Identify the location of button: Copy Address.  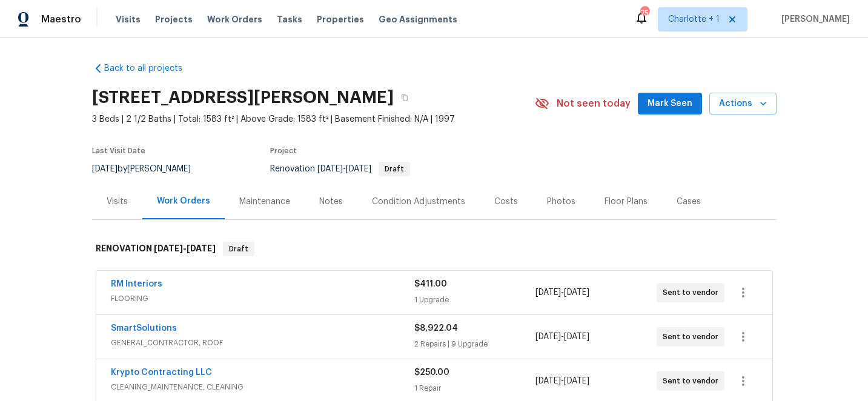
(404, 97).